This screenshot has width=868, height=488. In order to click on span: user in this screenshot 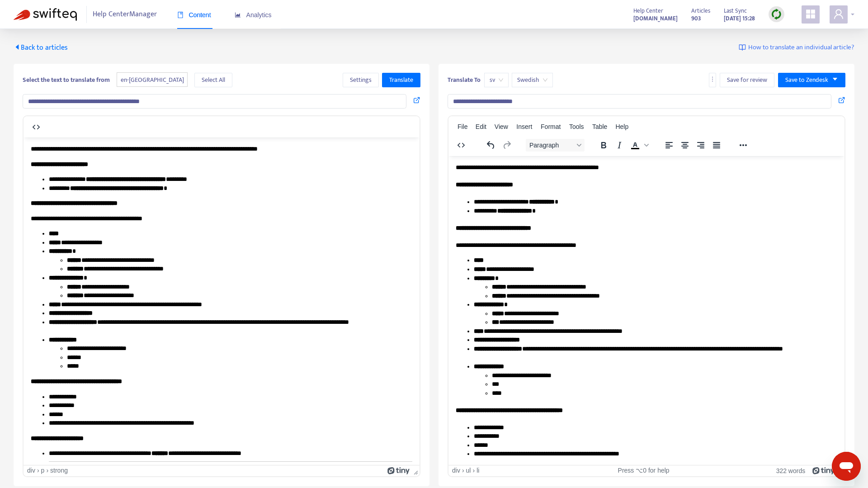, I will do `click(839, 14)`.